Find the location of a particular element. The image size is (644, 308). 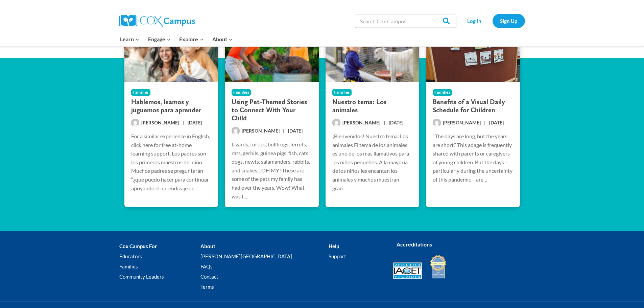

p: For a similar experience in English, click here for free at-home learning support. Los padres son... is located at coordinates (171, 162).